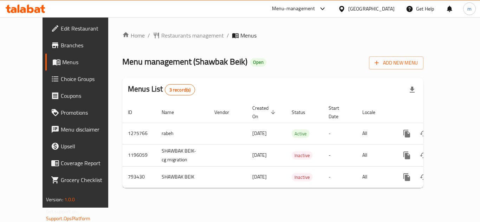 This screenshot has width=480, height=222. Describe the element at coordinates (182, 177) in the screenshot. I see `td: SHAWBAK BEIK` at that location.